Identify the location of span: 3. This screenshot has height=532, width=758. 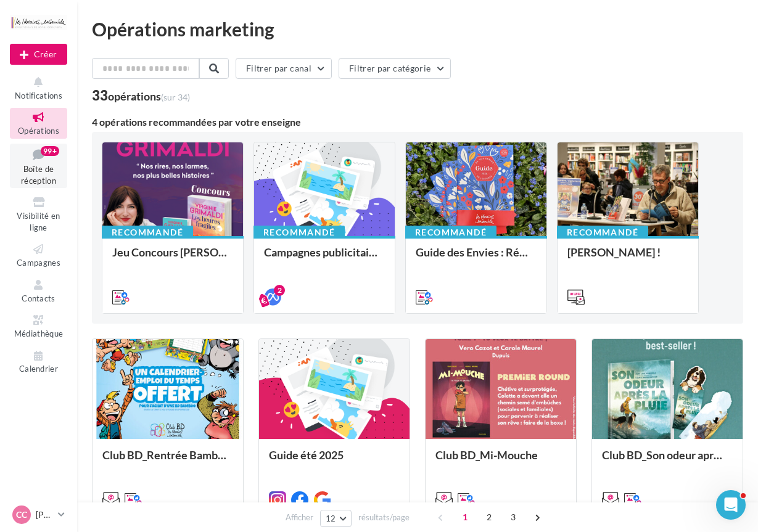
(513, 517).